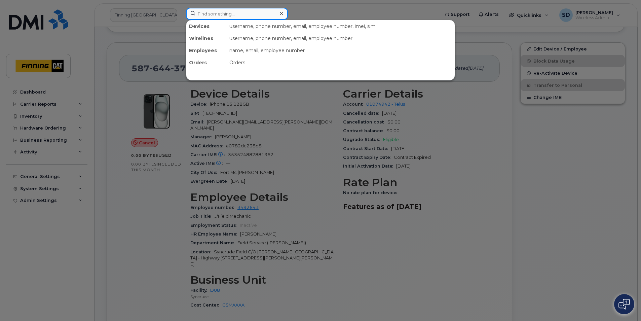  What do you see at coordinates (341, 38) in the screenshot?
I see `div: username, phone number, email, employee number` at bounding box center [341, 38].